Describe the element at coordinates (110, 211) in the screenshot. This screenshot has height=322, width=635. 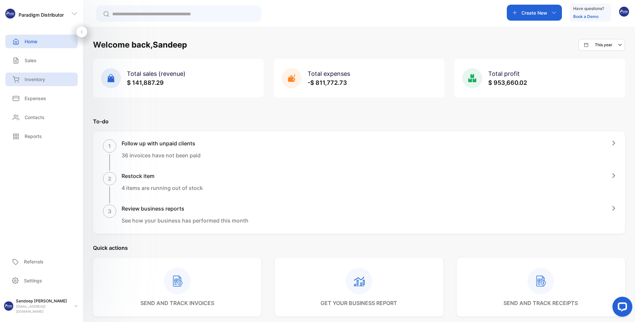
I see `p: 3` at that location.